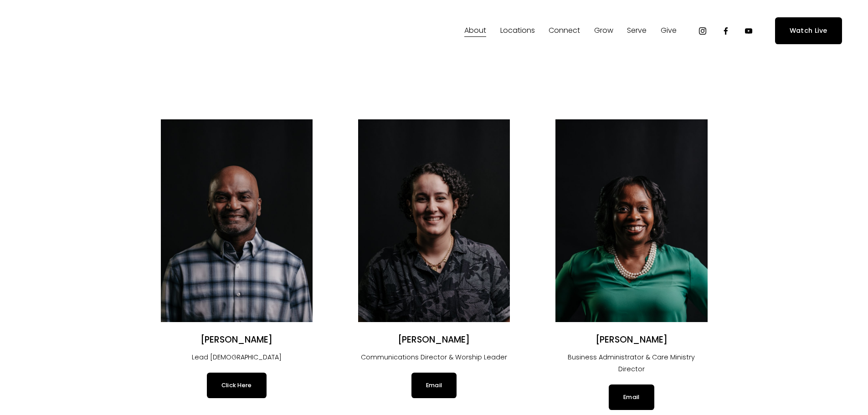  I want to click on span: Give, so click(668, 30).